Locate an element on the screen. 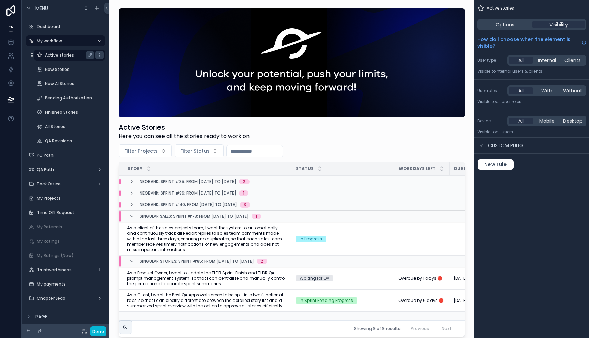 The image size is (589, 338). a: QA Revisions is located at coordinates (70, 141).